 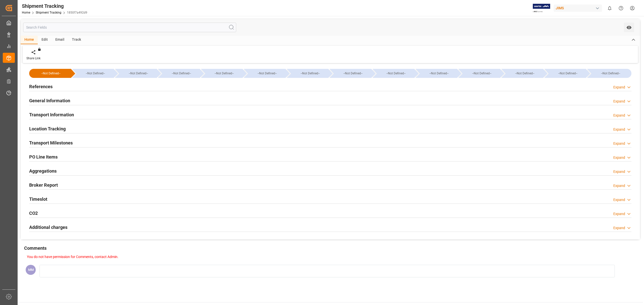 What do you see at coordinates (45, 40) in the screenshot?
I see `div: Edit` at bounding box center [45, 40].